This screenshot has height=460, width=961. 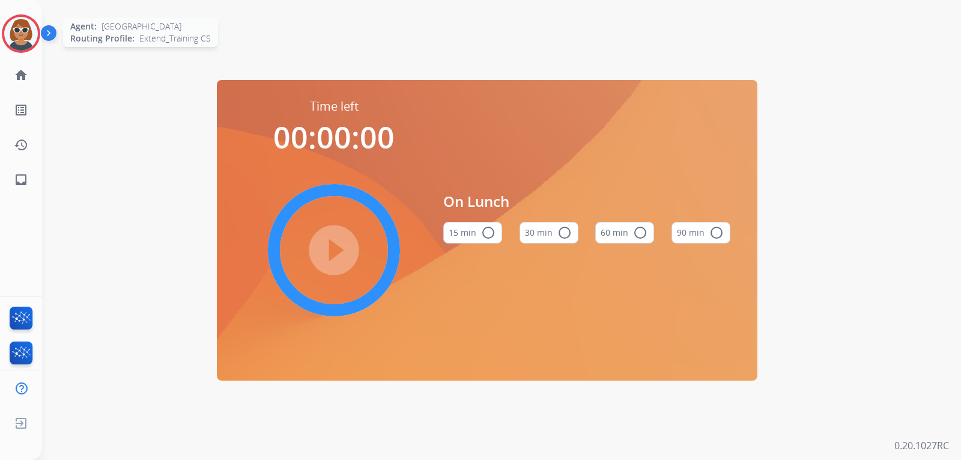 What do you see at coordinates (21, 75) in the screenshot?
I see `mat-icon: home` at bounding box center [21, 75].